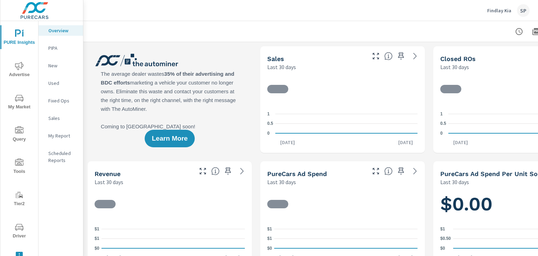 The width and height of the screenshot is (538, 256). Describe the element at coordinates (63, 83) in the screenshot. I see `p: Used` at that location.